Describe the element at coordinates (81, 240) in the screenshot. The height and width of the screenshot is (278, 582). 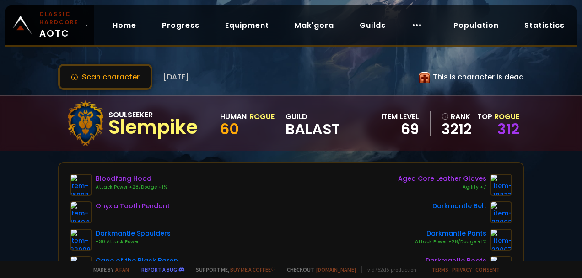
I see `img: item-22008` at that location.